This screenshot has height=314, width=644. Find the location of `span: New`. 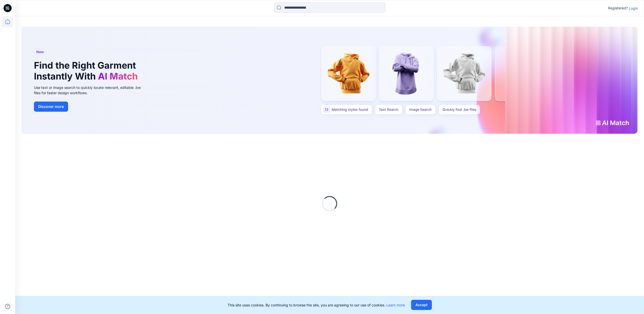

span: New is located at coordinates (40, 52).